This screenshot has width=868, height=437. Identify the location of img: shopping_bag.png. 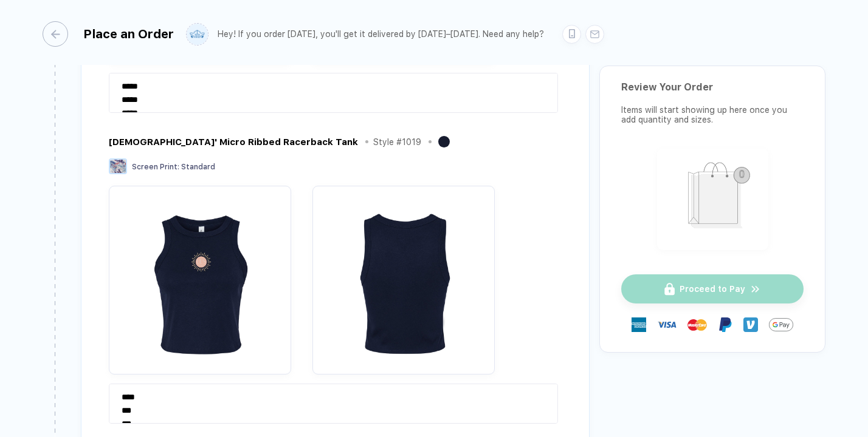
(712, 198).